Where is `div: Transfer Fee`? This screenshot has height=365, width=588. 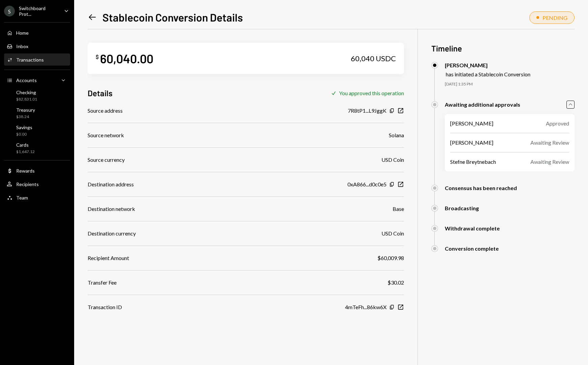
div: Transfer Fee is located at coordinates (102, 283).